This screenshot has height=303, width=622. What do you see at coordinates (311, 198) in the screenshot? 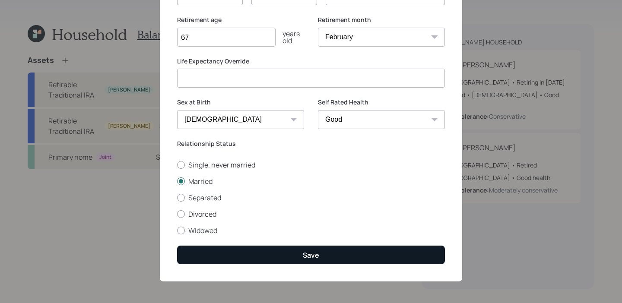
I see `label: Separated` at bounding box center [311, 198].